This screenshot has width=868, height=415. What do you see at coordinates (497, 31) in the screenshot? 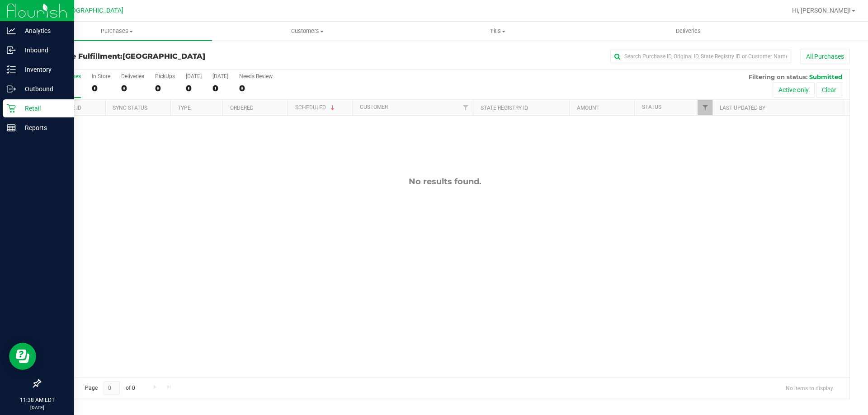
I see `span: Tills` at bounding box center [497, 31].